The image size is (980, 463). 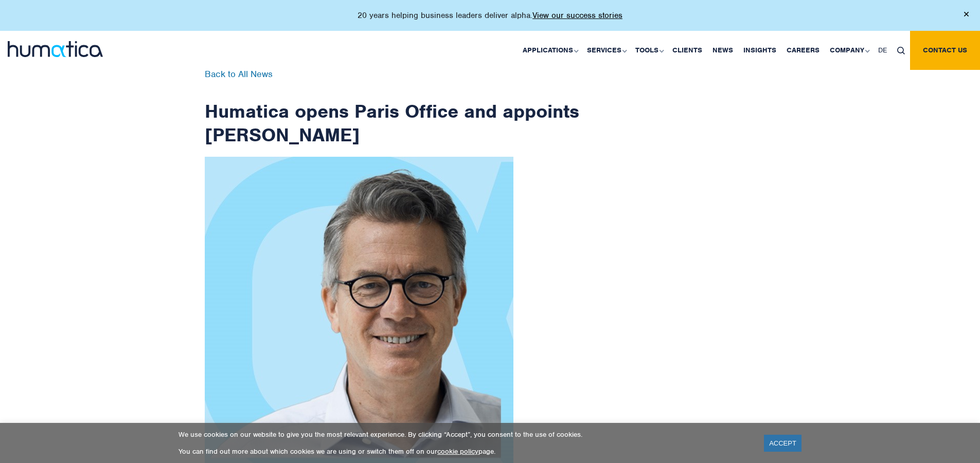 I want to click on a: Services, so click(x=606, y=51).